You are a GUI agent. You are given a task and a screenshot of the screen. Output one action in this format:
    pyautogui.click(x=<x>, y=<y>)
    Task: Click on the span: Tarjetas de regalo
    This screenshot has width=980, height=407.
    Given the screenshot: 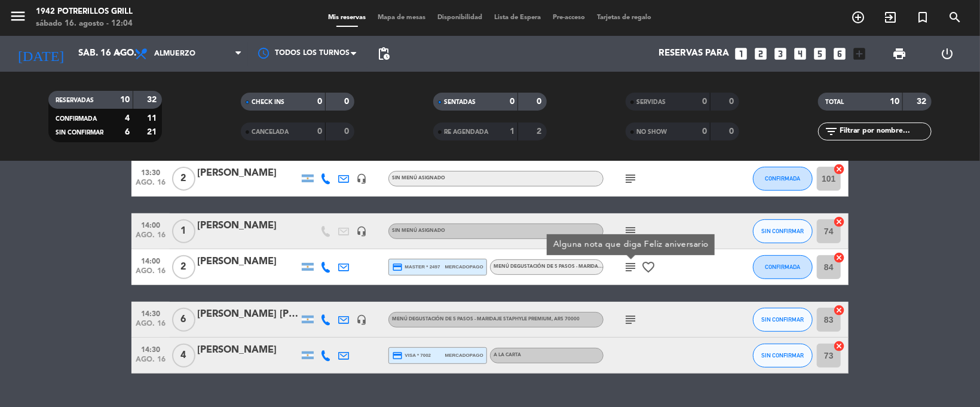 What is the action you would take?
    pyautogui.click(x=625, y=17)
    